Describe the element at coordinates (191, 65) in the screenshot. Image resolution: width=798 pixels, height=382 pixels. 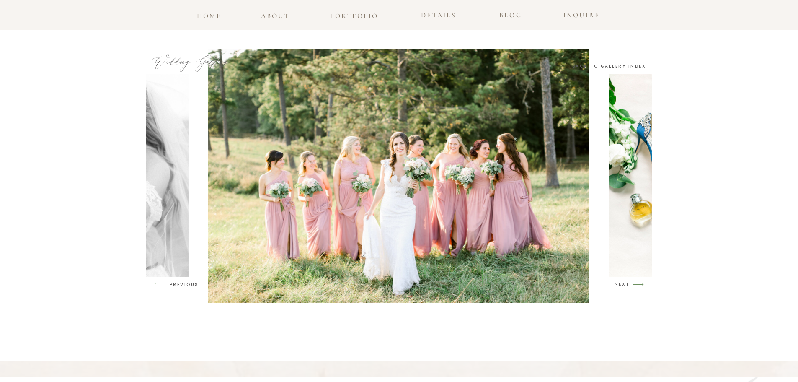
I see `h1: Wedding Gallery` at that location.